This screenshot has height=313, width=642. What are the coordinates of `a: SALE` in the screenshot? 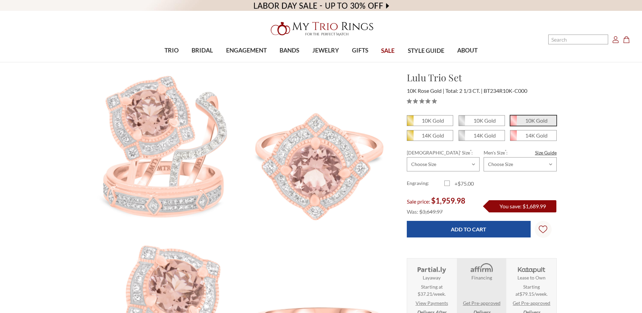 It's located at (388, 51).